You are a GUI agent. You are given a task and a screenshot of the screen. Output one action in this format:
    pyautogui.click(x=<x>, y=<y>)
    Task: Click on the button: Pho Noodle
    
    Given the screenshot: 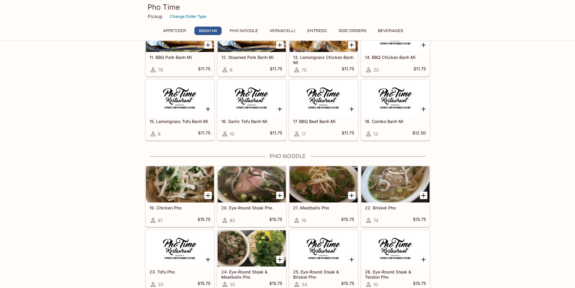 What is the action you would take?
    pyautogui.click(x=244, y=31)
    